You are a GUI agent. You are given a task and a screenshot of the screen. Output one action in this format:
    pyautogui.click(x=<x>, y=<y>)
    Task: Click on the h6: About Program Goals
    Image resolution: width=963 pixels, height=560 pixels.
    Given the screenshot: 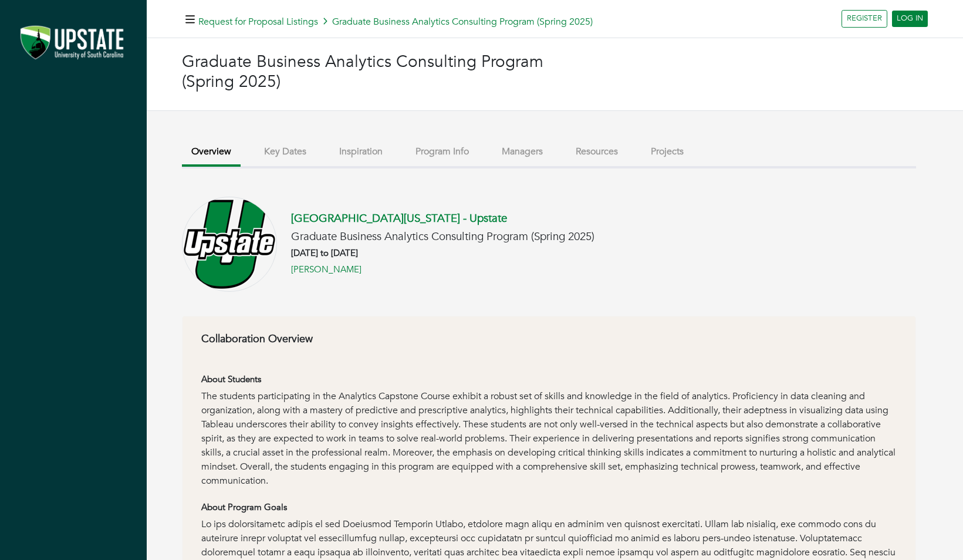 What is the action you would take?
    pyautogui.click(x=549, y=507)
    